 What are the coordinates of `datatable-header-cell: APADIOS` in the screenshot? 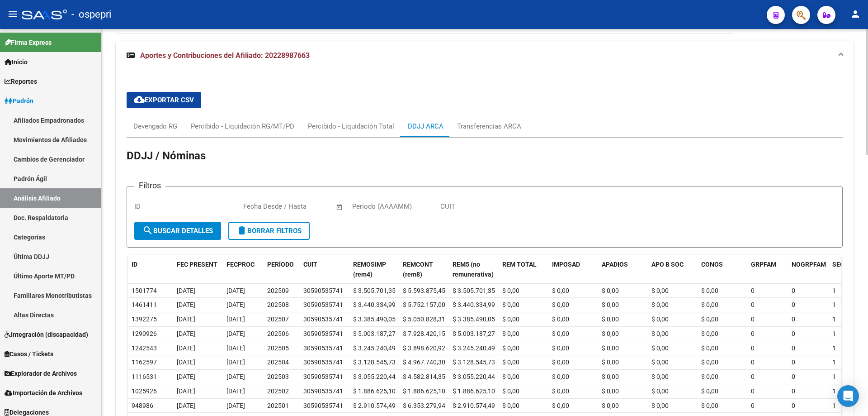 It's located at (622, 270).